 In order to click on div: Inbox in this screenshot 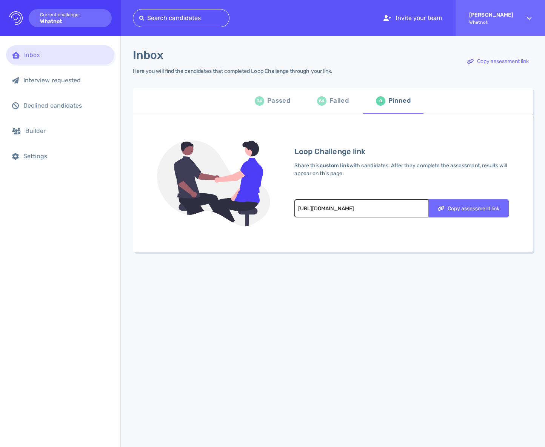, I will do `click(66, 55)`.